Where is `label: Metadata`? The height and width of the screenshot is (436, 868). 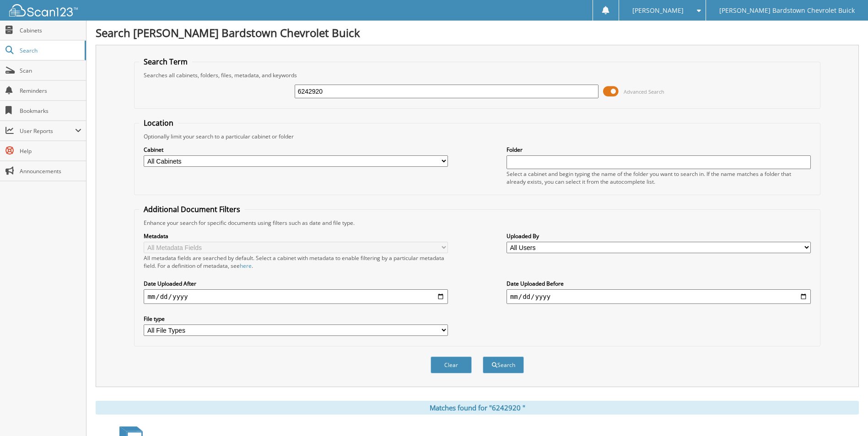 label: Metadata is located at coordinates (296, 236).